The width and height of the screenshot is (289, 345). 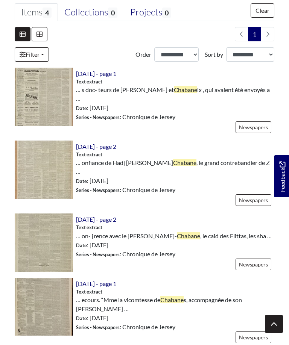 I want to click on button: Clear, so click(x=262, y=11).